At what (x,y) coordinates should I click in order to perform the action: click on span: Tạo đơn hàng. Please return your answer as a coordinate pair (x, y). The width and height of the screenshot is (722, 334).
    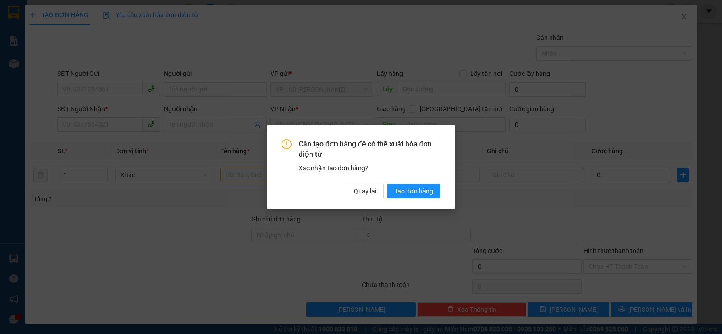
    Looking at the image, I should click on (414, 191).